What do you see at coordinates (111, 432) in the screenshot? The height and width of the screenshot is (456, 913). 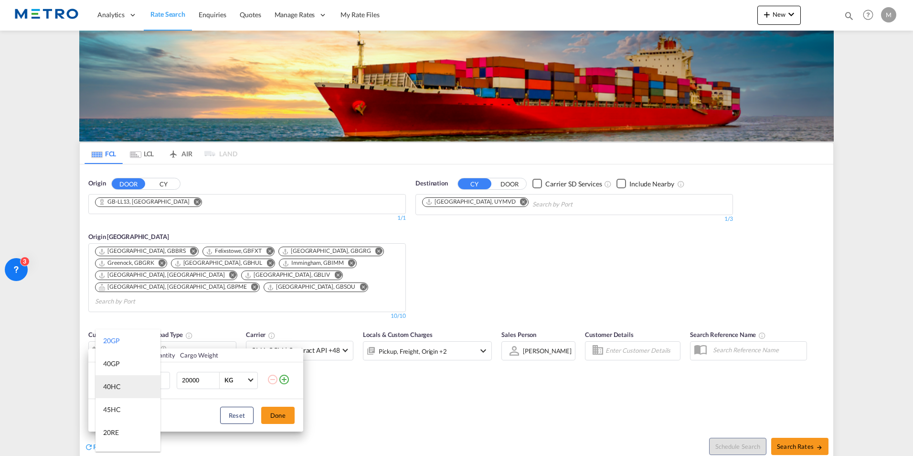 I see `div: 20RE` at bounding box center [111, 432].